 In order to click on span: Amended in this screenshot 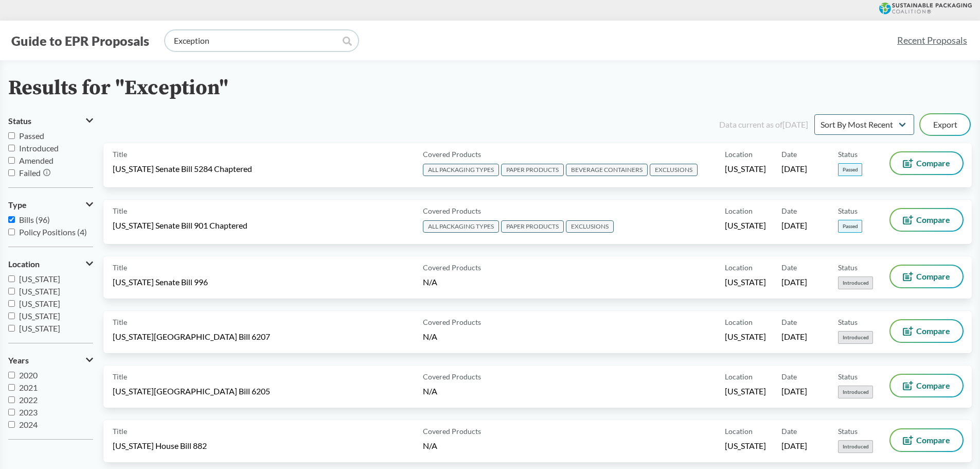, I will do `click(36, 160)`.